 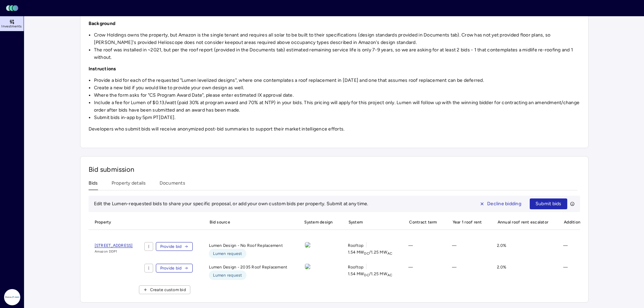 What do you see at coordinates (248, 250) in the screenshot?
I see `div: Lumen Design - No Roof Replacement` at bounding box center [248, 250].